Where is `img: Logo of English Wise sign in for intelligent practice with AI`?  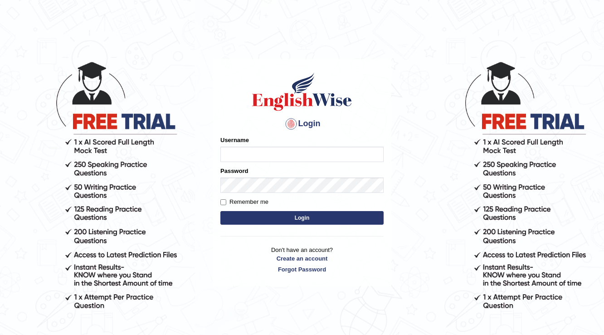
img: Logo of English Wise sign in for intelligent practice with AI is located at coordinates (302, 92).